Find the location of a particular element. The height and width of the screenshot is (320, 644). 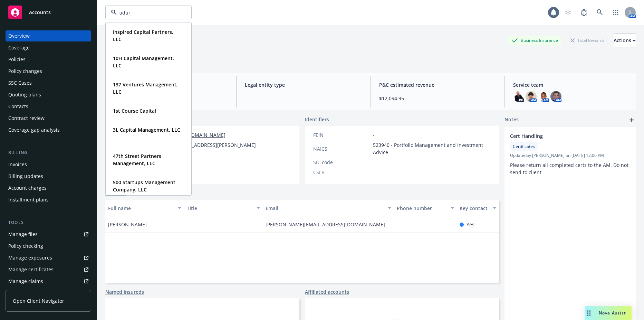

a: Overview is located at coordinates (48, 36).